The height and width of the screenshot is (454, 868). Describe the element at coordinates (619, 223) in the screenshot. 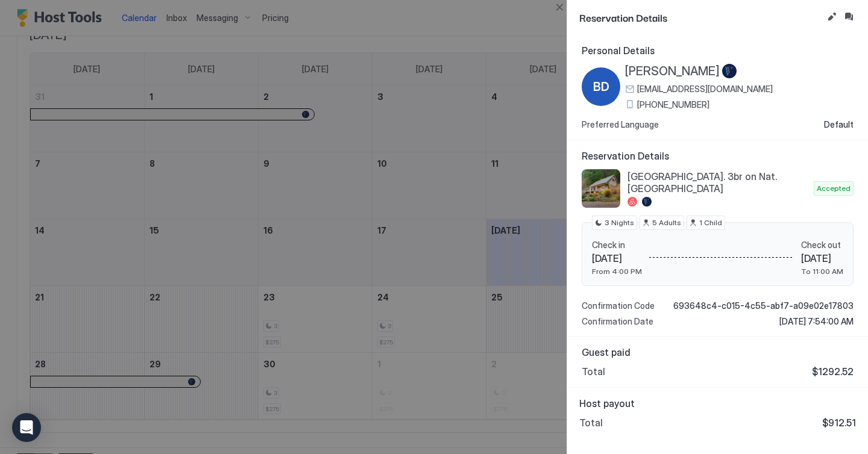

I see `span: 3 Nights` at that location.